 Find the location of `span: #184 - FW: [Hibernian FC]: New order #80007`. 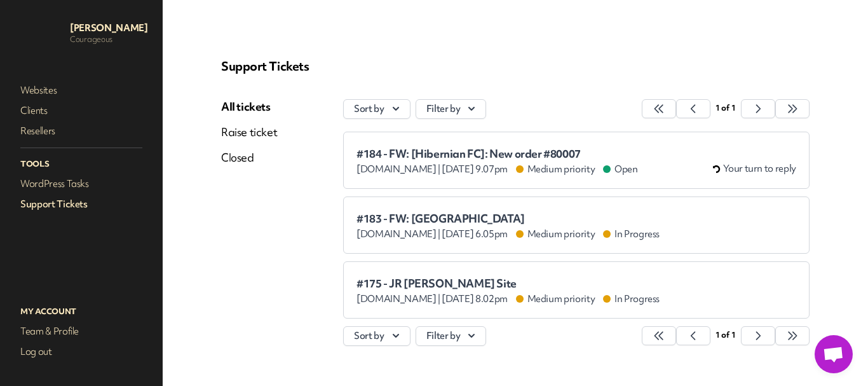

span: #184 - FW: [Hibernian FC]: New order #80007 is located at coordinates (497, 154).